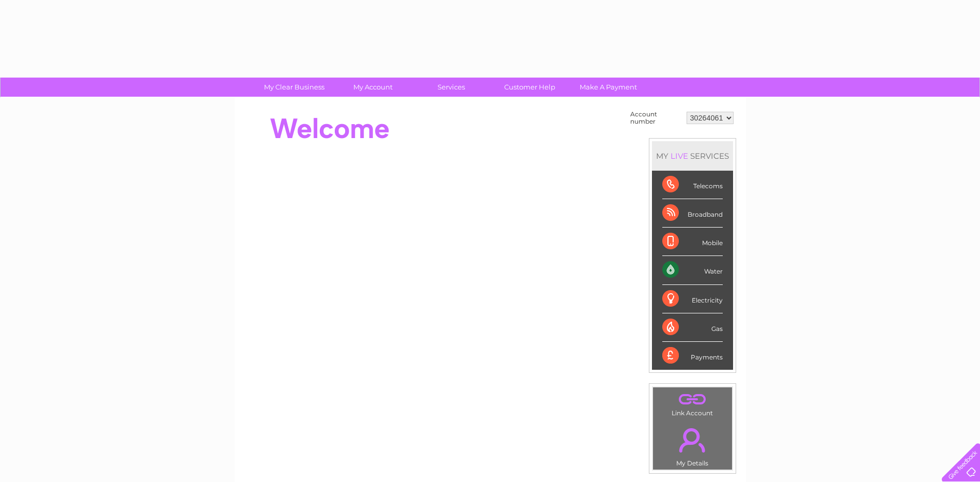  What do you see at coordinates (693, 402) in the screenshot?
I see `td: Link Account` at bounding box center [693, 402].